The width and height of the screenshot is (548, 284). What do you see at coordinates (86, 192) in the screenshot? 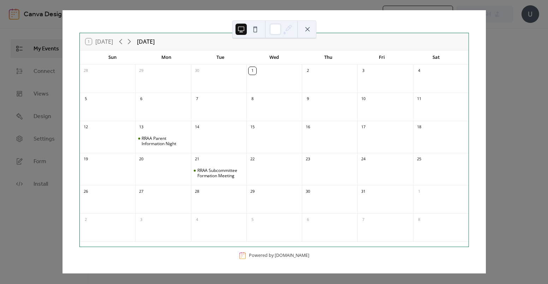
I see `div: 26` at bounding box center [86, 192].